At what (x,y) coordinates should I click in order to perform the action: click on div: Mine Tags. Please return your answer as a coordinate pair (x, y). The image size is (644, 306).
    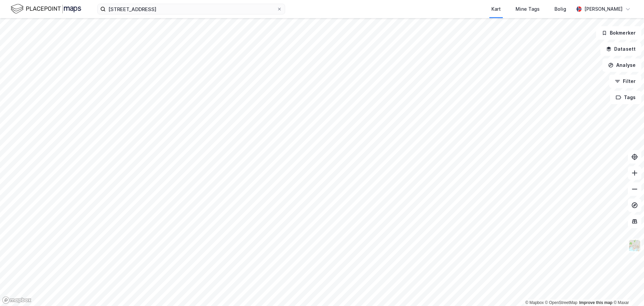
    Looking at the image, I should click on (527, 9).